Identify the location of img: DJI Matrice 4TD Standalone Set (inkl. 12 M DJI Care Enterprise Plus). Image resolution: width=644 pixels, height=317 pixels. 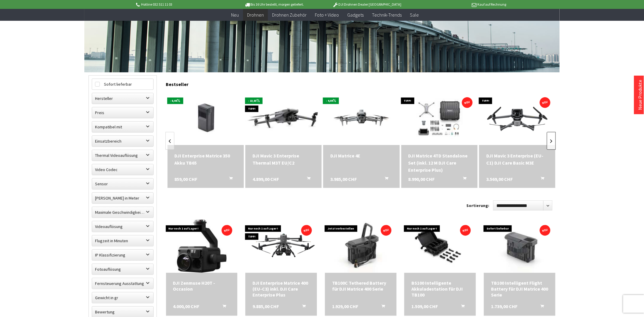
(439, 118).